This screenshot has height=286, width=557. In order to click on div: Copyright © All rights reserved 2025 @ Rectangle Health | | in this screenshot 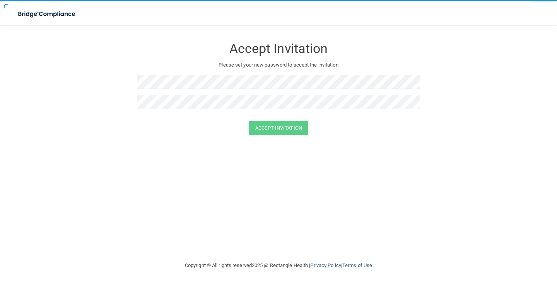, I will do `click(278, 265)`.